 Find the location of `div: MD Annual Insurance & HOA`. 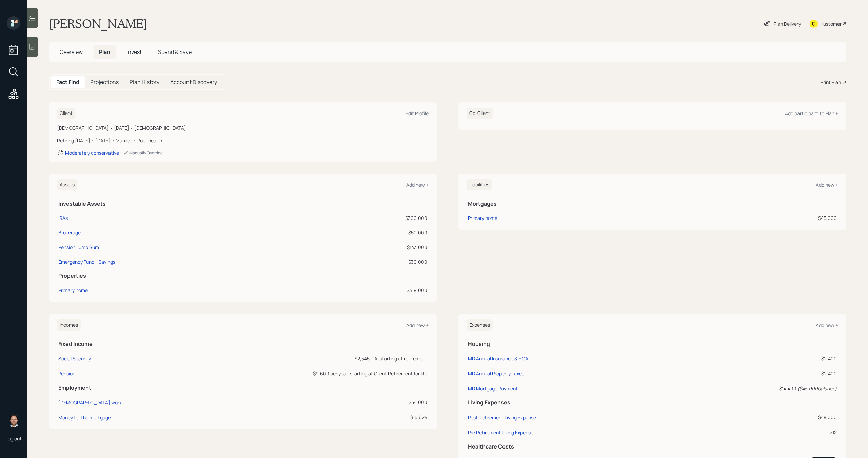

div: MD Annual Insurance & HOA is located at coordinates (498, 358).